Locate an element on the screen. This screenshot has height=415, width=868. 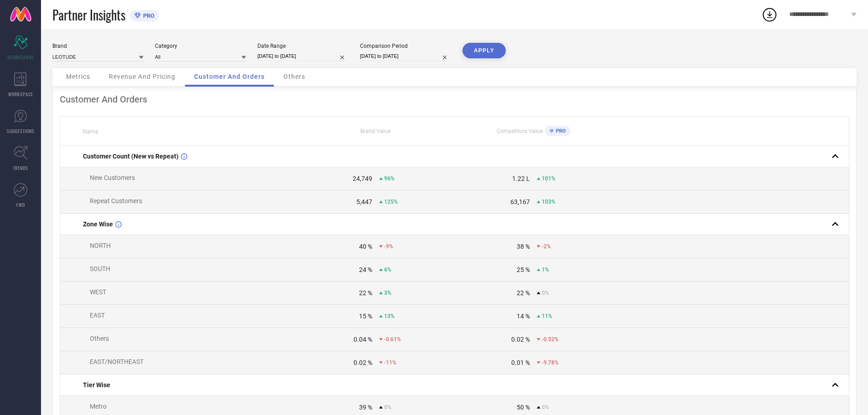
span: 101% is located at coordinates (549, 179).